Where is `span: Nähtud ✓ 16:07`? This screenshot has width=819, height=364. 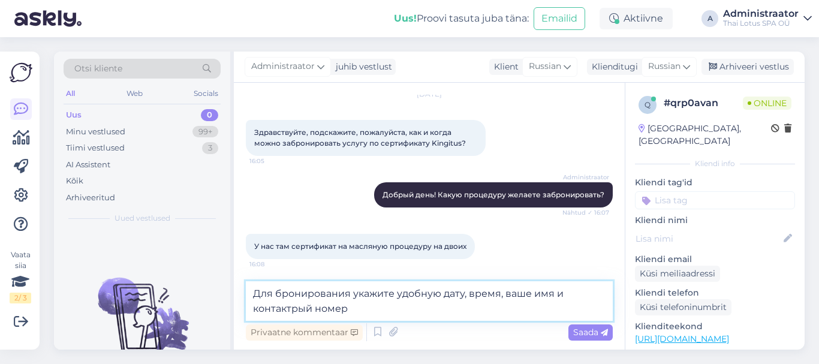 span: Nähtud ✓ 16:07 is located at coordinates (586, 212).